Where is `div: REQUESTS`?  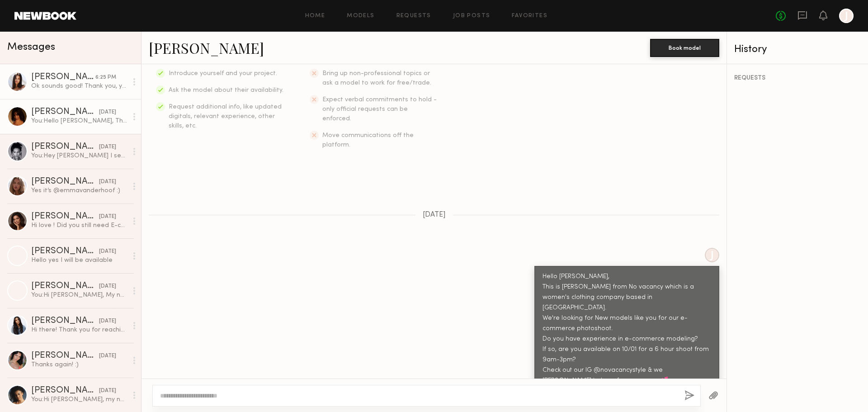 div: REQUESTS is located at coordinates (798, 78).